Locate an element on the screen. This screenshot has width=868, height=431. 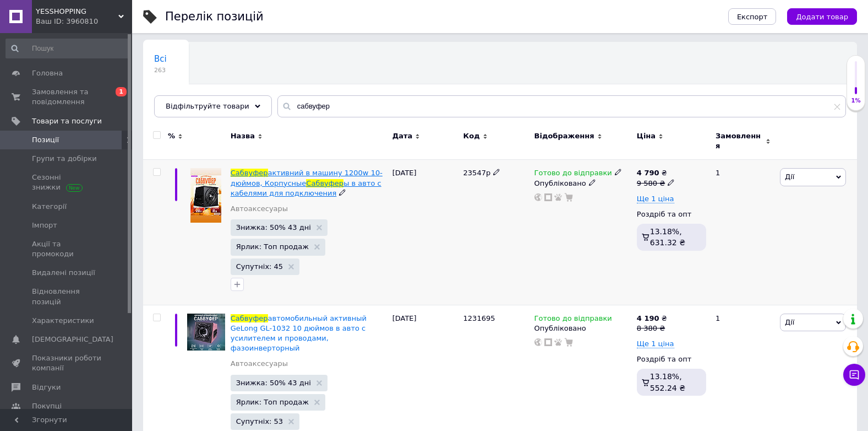
span: ы в авто с кабелями для подключения is located at coordinates (306, 188).